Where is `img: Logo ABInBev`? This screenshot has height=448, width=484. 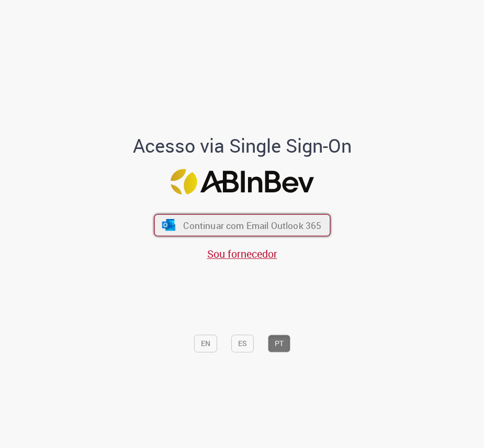
img: Logo ABInBev is located at coordinates (242, 182).